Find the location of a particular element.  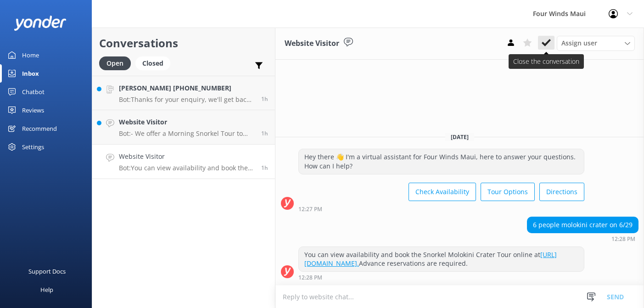

div: Closed is located at coordinates (153, 64).